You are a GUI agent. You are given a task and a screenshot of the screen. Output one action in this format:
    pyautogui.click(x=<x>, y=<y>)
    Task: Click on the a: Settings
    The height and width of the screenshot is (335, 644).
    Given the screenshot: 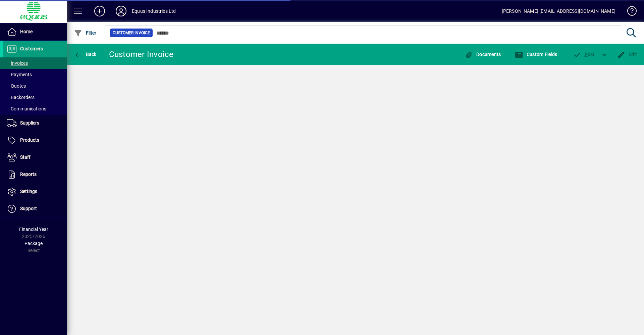 What is the action you would take?
    pyautogui.click(x=35, y=191)
    